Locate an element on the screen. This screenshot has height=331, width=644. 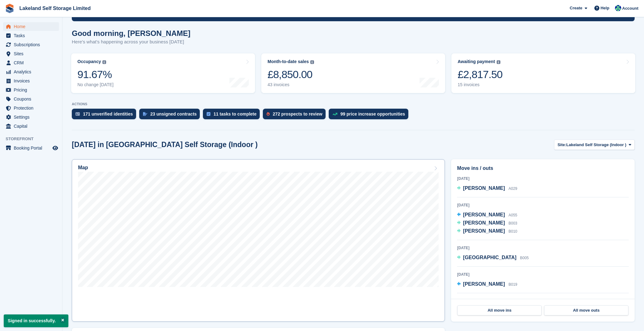
a: All move outs is located at coordinates (586, 310).